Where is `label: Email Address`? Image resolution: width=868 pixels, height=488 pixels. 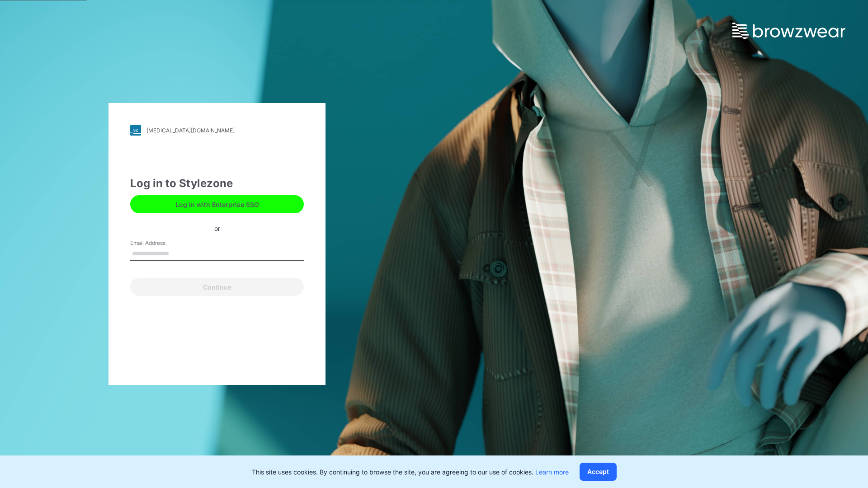 label: Email Address is located at coordinates (161, 244).